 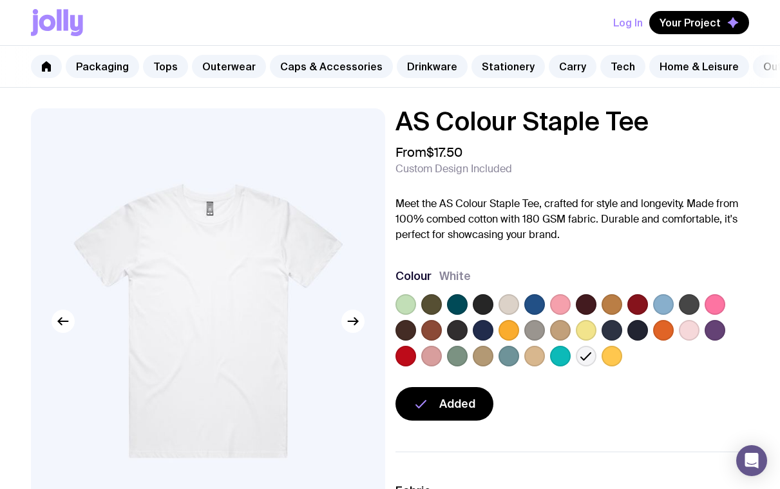 I want to click on p: Meet the AS Colour Staple Tee, crafted for style and longevity. Made from 100% combed cotton with..., so click(x=573, y=219).